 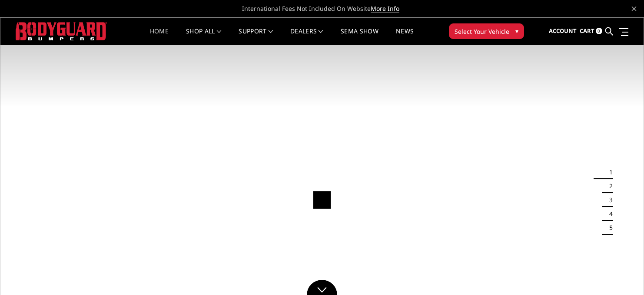 I want to click on a: Cart 0, so click(x=591, y=32).